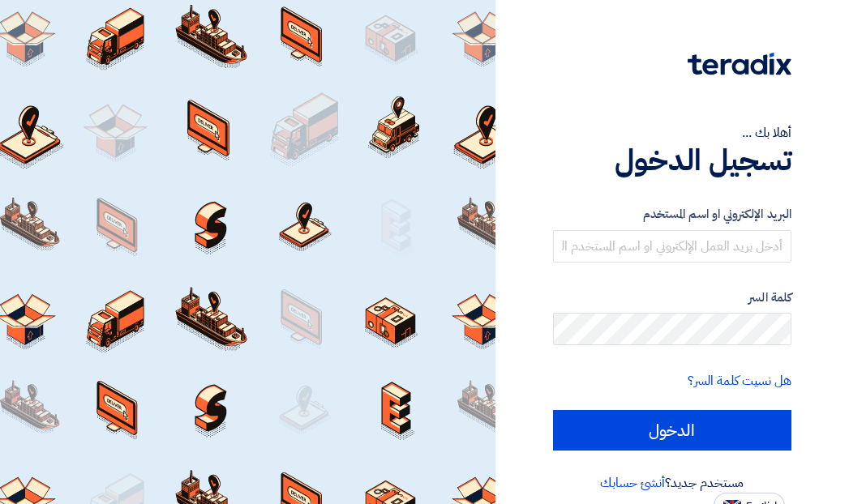  Describe the element at coordinates (672, 214) in the screenshot. I see `label: البريد الإلكتروني او اسم المستخدم` at that location.